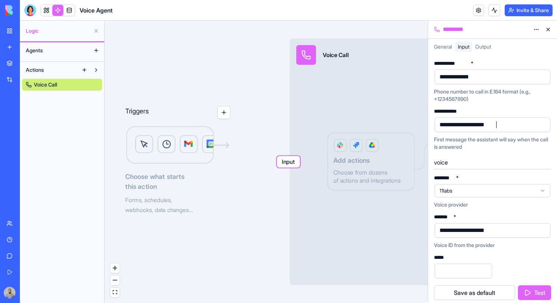 The width and height of the screenshot is (557, 303). I want to click on button: Invite & Share, so click(529, 10).